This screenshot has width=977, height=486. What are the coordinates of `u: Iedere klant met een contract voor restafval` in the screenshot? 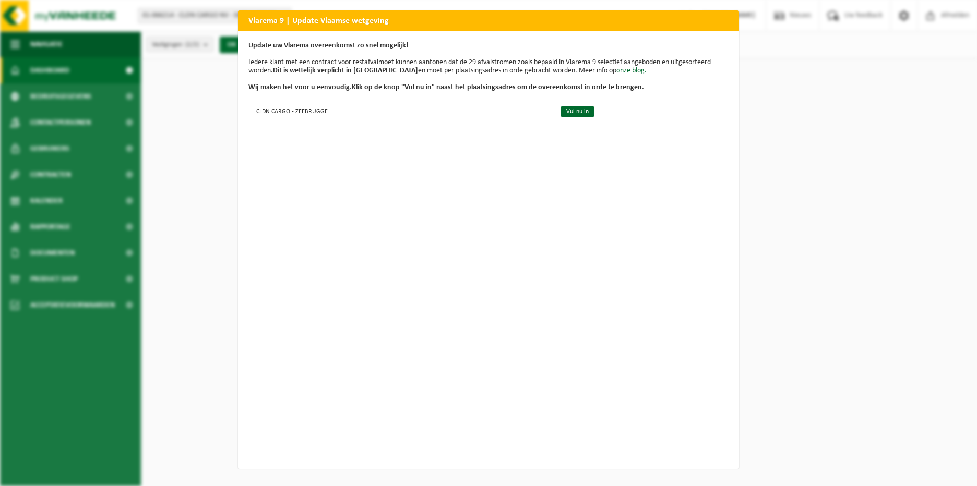 It's located at (313, 62).